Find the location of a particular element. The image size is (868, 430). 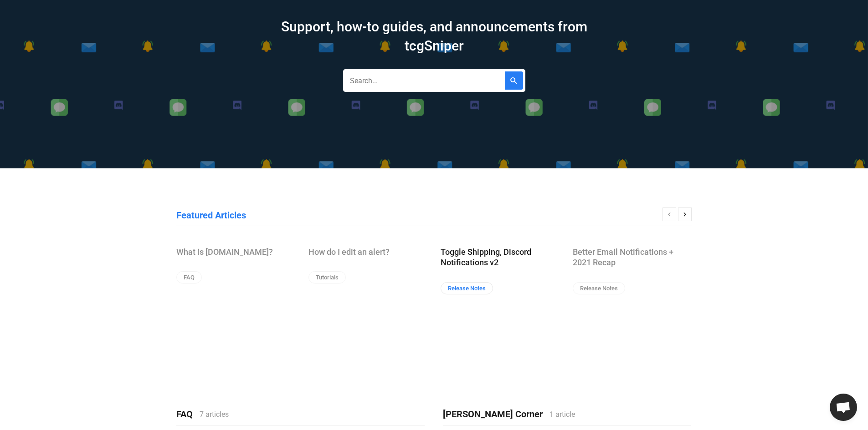

input: Search... is located at coordinates (434, 81).